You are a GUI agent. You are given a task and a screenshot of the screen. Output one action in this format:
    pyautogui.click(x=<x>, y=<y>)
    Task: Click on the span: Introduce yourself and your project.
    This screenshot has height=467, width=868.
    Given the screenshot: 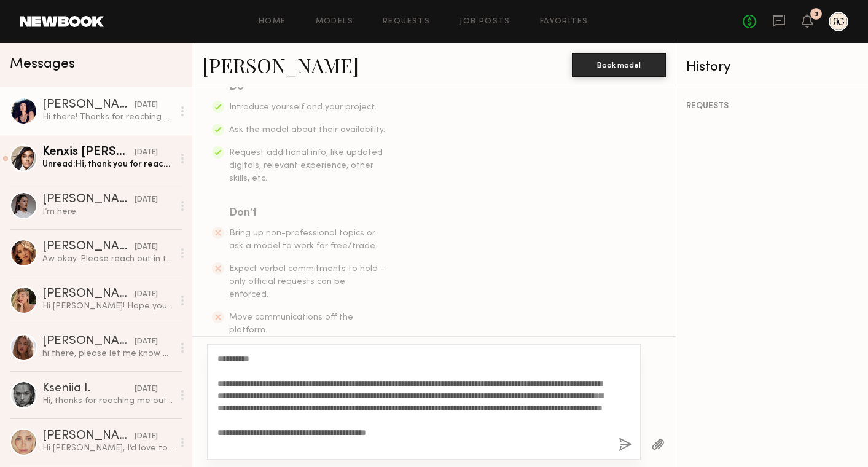 What is the action you would take?
    pyautogui.click(x=303, y=107)
    